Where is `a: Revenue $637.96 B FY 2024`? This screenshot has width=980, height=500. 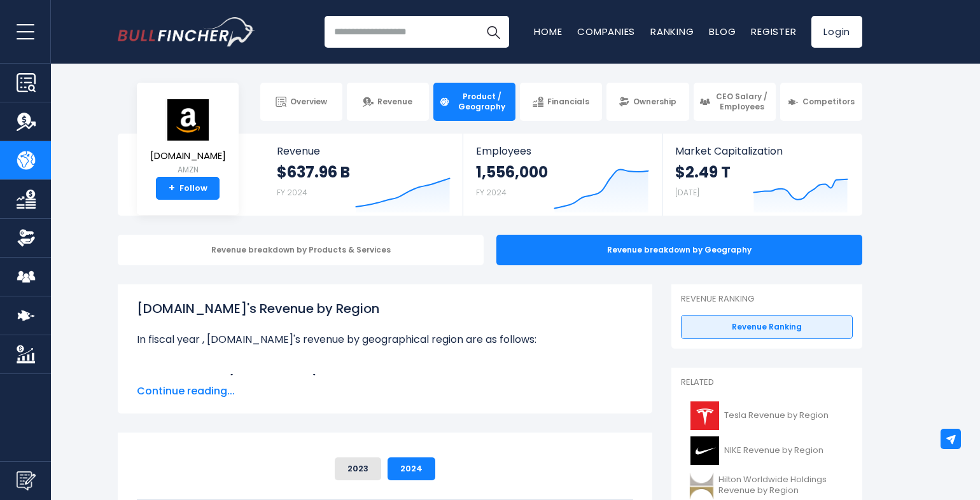 a: Revenue $637.96 B FY 2024 is located at coordinates (363, 175).